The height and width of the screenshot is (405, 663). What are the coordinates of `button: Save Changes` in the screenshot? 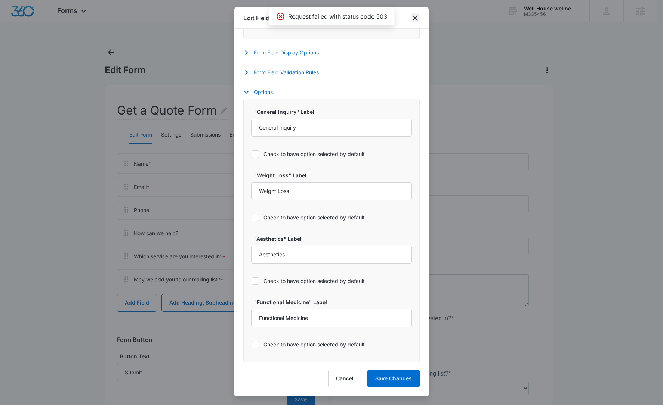 It's located at (393, 379).